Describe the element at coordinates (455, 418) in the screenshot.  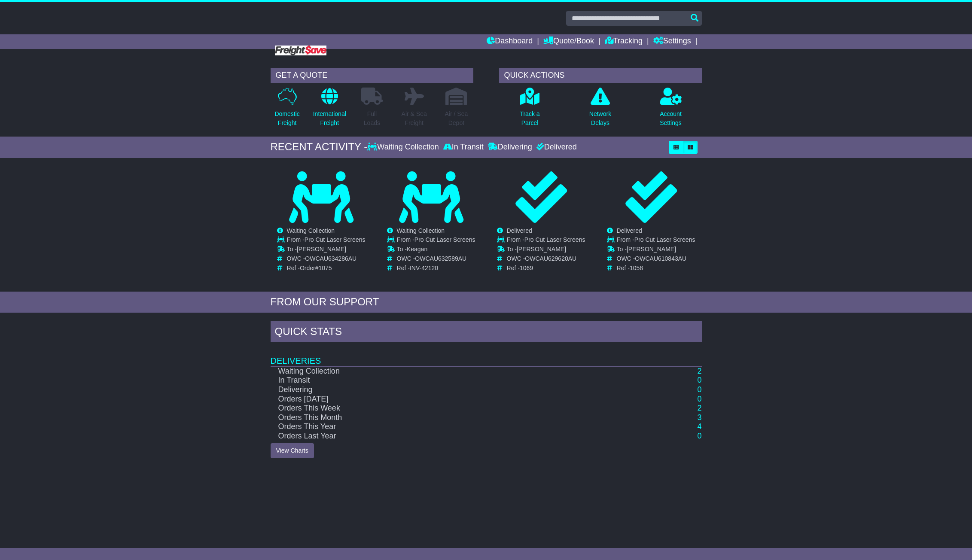
I see `td: Orders This Month` at that location.